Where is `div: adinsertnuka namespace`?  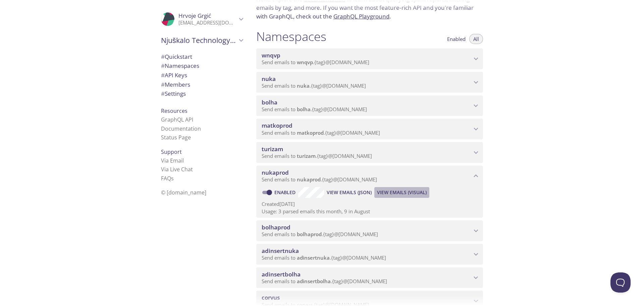 div: adinsertnuka namespace is located at coordinates (369, 254).